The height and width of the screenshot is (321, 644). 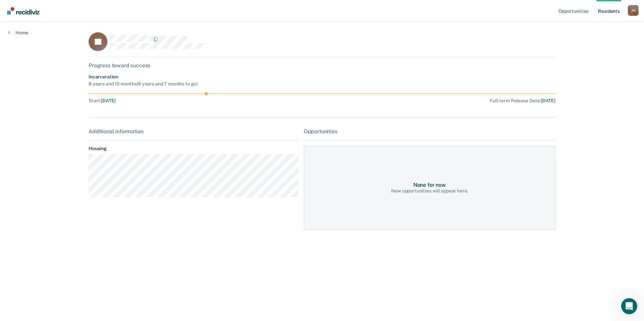 I want to click on div: Full-term Release Date :, so click(x=430, y=101).